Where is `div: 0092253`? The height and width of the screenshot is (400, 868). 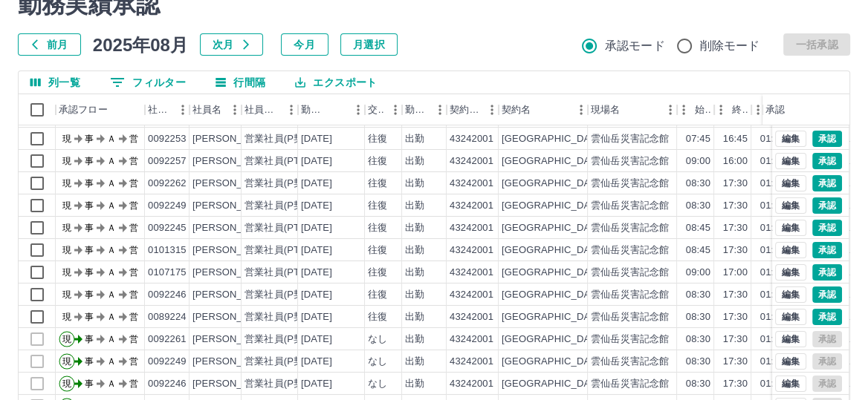
div: 0092253 is located at coordinates (167, 139).